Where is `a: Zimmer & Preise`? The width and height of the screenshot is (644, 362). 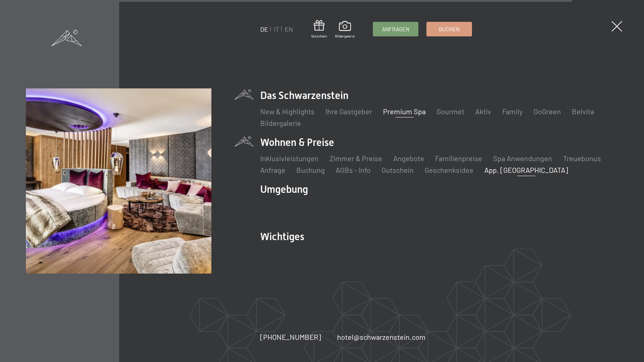
a: Zimmer & Preise is located at coordinates (356, 159).